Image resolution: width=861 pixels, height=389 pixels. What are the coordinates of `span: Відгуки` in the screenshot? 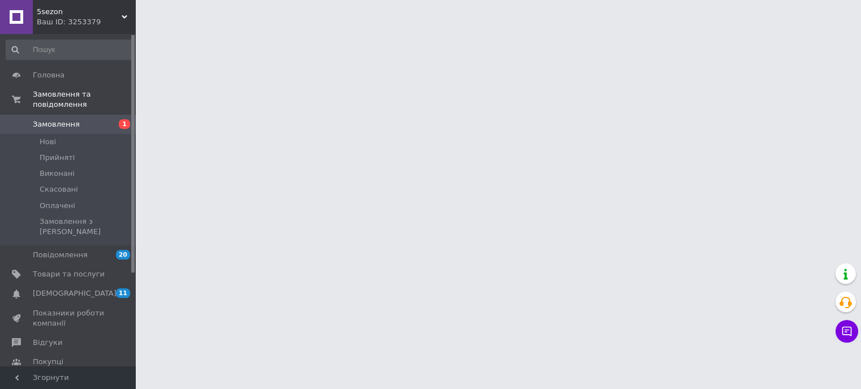 It's located at (47, 343).